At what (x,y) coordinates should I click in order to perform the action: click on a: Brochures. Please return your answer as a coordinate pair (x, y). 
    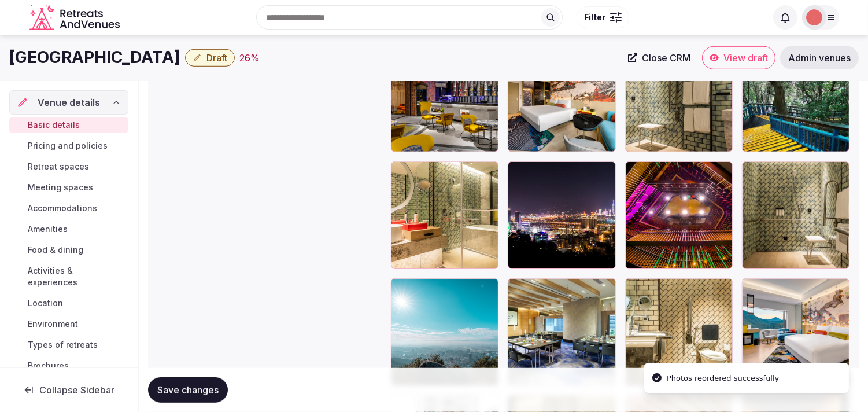
    Looking at the image, I should click on (69, 366).